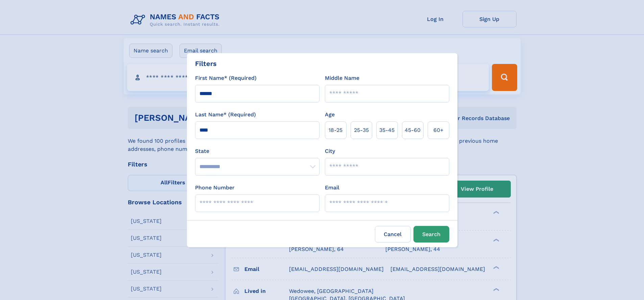 This screenshot has width=644, height=300. I want to click on span: 35‑45, so click(387, 130).